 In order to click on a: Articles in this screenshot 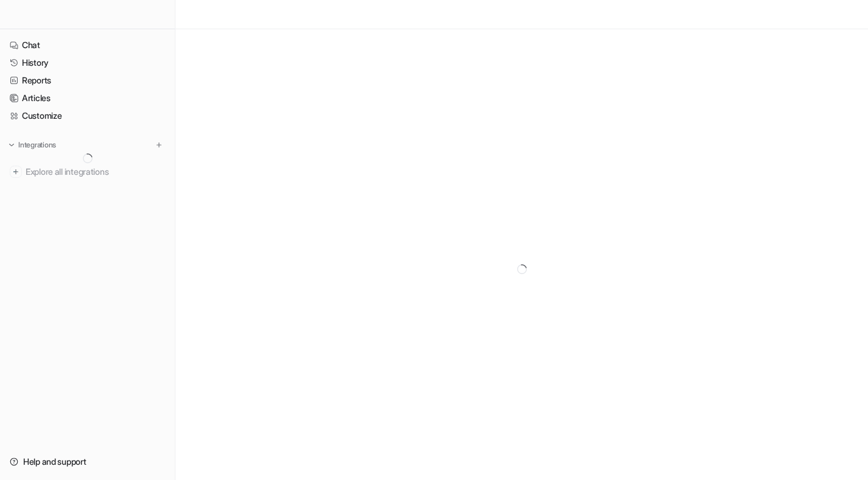, I will do `click(87, 98)`.